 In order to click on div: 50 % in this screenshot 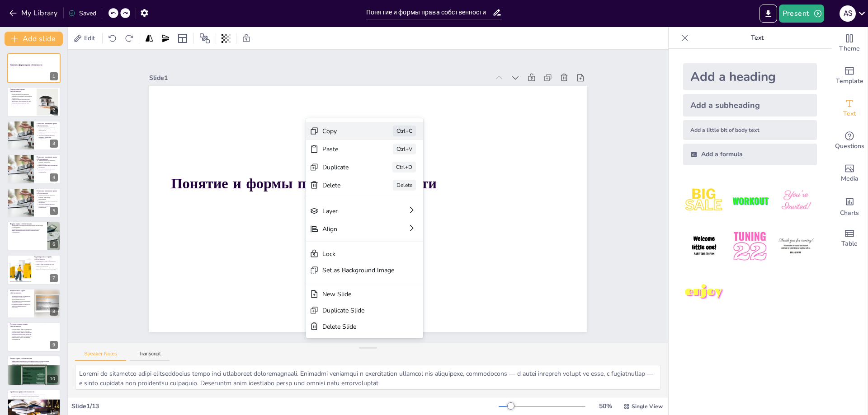, I will do `click(606, 406)`.